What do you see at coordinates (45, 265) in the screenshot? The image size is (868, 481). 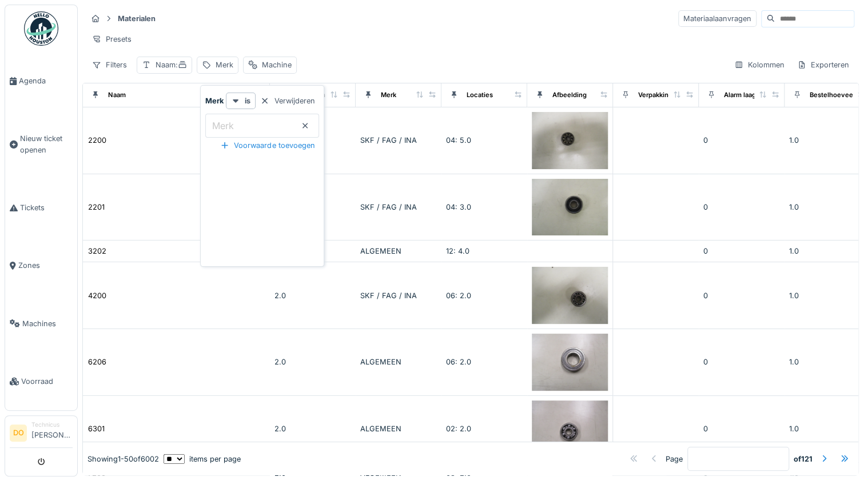 I see `span: Zones` at bounding box center [45, 265].